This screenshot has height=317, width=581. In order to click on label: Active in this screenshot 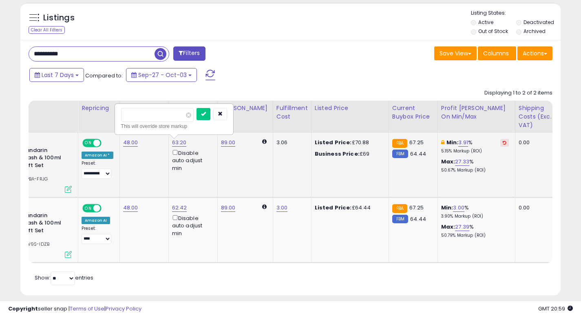, I will do `click(486, 22)`.